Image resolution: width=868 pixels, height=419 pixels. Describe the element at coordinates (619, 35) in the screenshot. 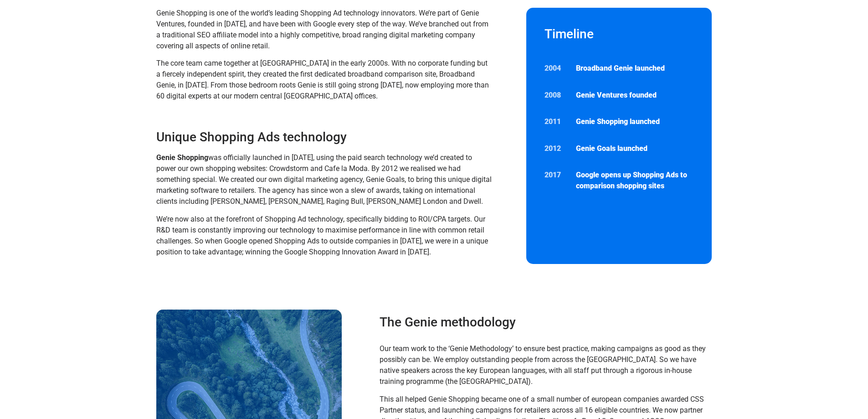

I see `h2: Timeline` at that location.